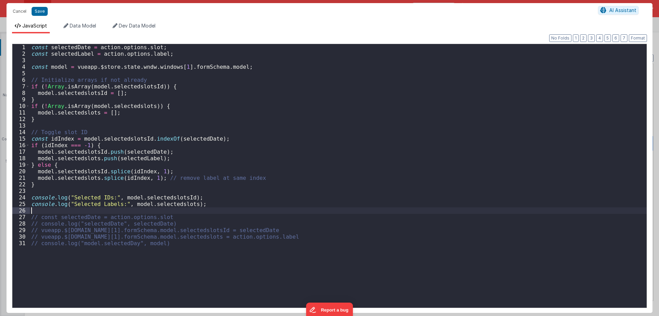  What do you see at coordinates (137, 25) in the screenshot?
I see `span: Dev Data Model` at bounding box center [137, 25].